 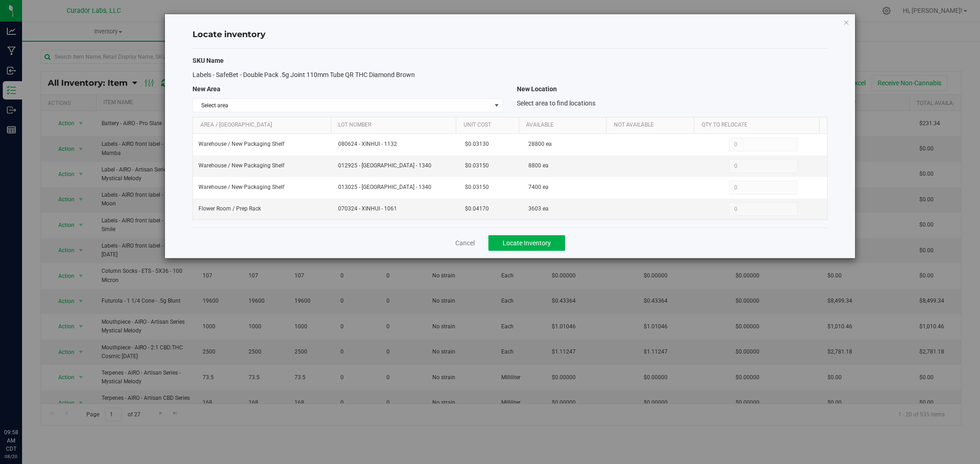 What do you see at coordinates (527, 243) in the screenshot?
I see `span: Locate Inventory` at bounding box center [527, 243].